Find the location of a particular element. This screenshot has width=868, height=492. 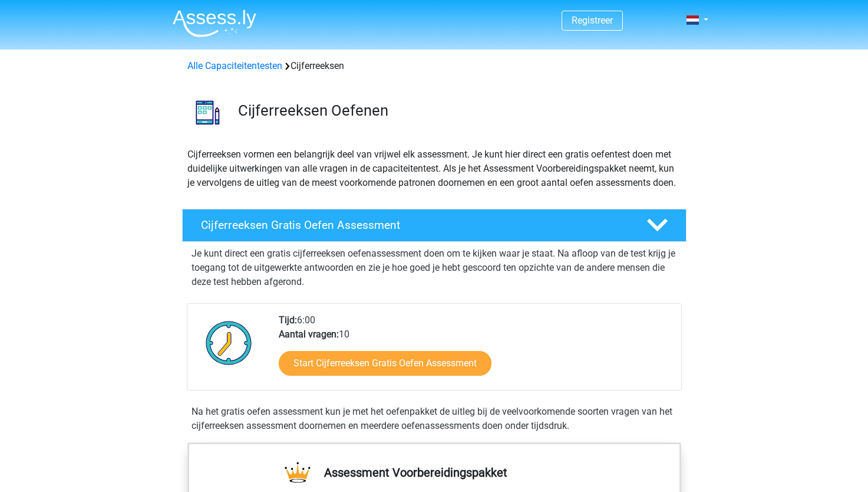

a: Alle Capaciteitentesten is located at coordinates (235, 66).